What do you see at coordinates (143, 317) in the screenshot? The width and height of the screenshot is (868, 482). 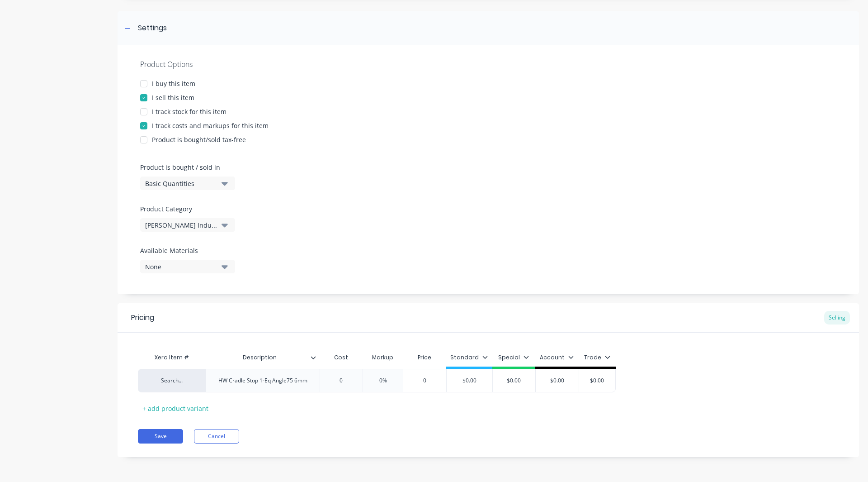 I see `div: Pricing` at bounding box center [143, 317].